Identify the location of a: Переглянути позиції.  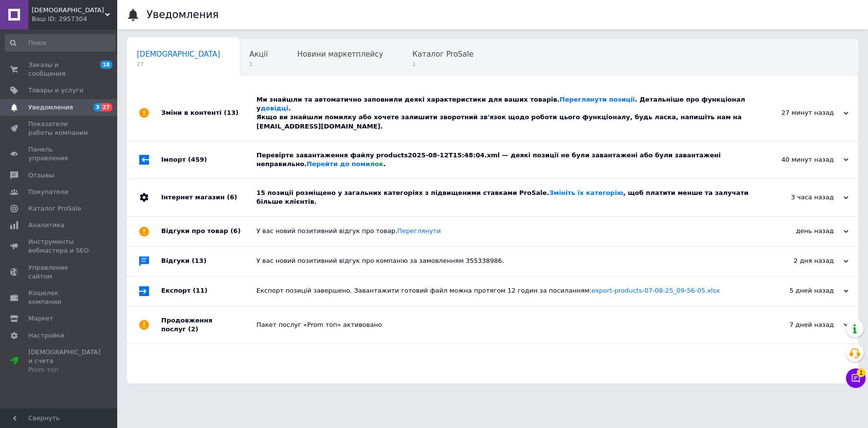
(597, 99).